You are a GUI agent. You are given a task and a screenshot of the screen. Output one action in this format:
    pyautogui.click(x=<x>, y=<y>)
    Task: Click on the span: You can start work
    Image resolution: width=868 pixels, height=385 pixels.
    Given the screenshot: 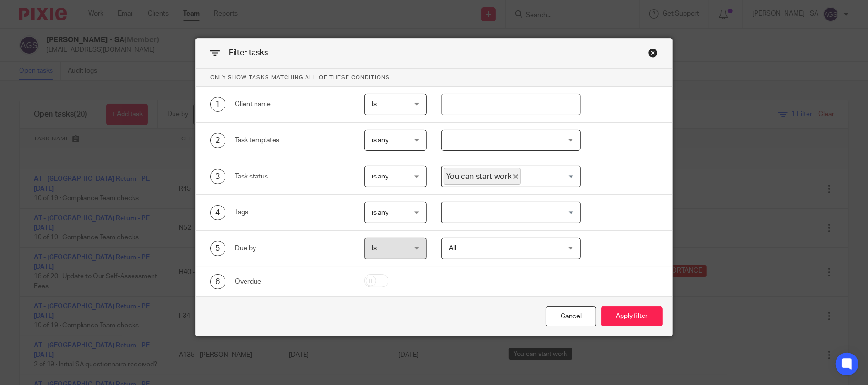 What is the action you would take?
    pyautogui.click(x=483, y=176)
    